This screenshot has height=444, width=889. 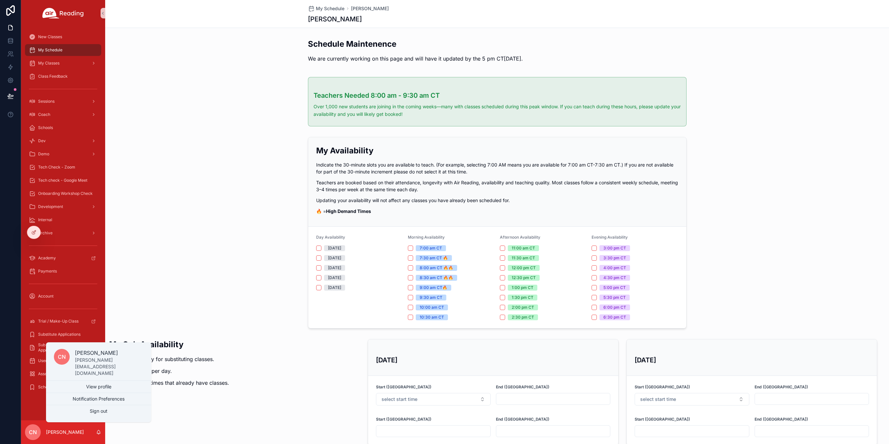 I want to click on a: Payments, so click(x=63, y=271).